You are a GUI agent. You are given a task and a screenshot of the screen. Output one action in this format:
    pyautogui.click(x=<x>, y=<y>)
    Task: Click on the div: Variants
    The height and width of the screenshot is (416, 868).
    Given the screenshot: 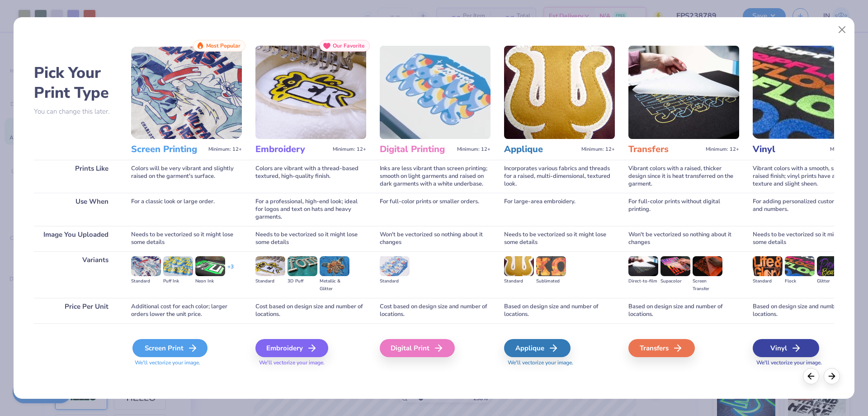 What is the action you would take?
    pyautogui.click(x=75, y=274)
    